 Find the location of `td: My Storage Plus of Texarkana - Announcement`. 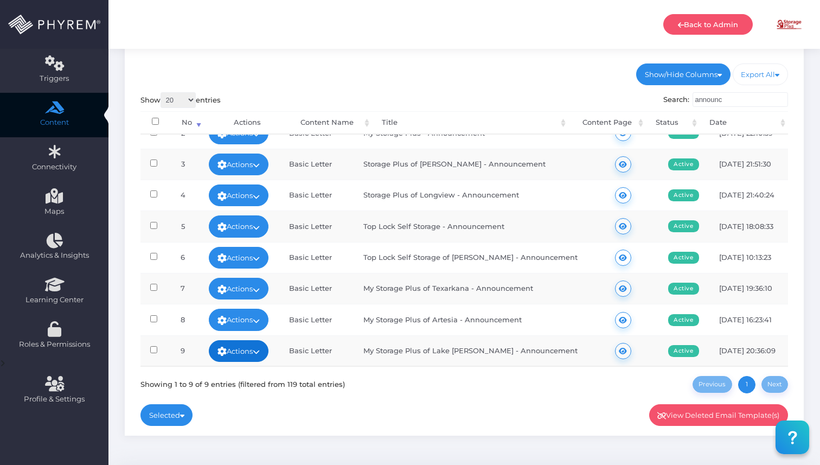

td: My Storage Plus of Texarkana - Announcement is located at coordinates (470, 288).